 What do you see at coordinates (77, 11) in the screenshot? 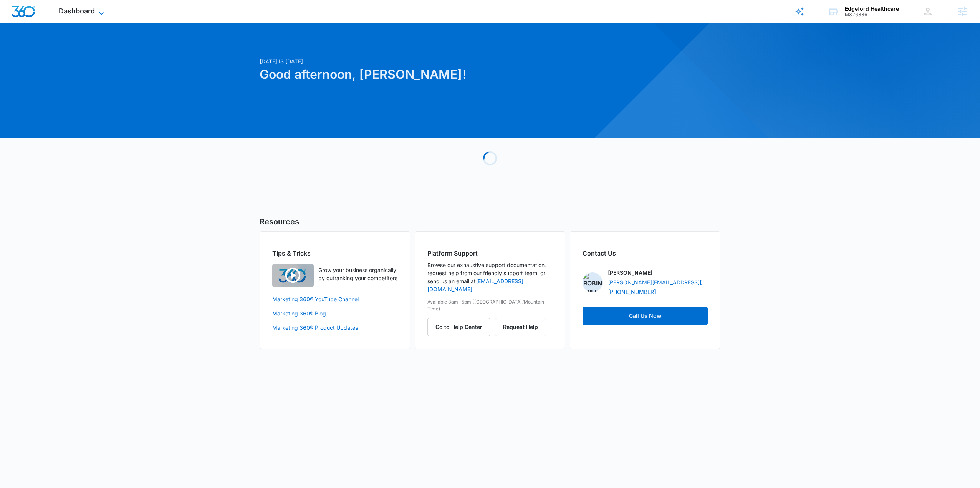
I see `span: Dashboard` at bounding box center [77, 11].